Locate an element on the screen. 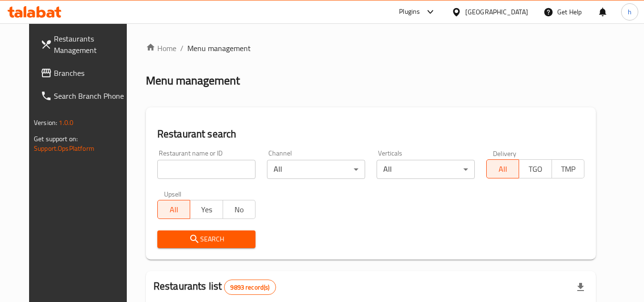 The height and width of the screenshot is (302, 644). span: No is located at coordinates (239, 209).